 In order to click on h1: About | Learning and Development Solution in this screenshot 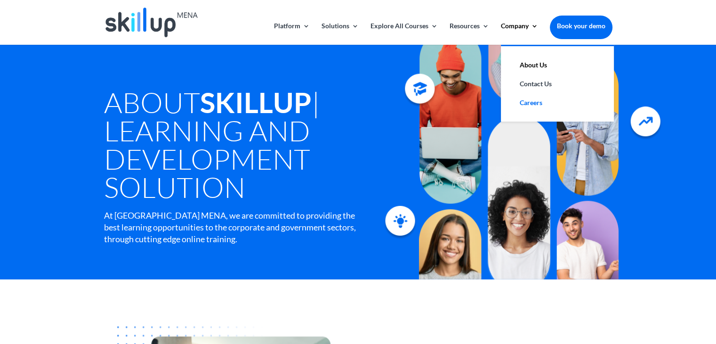, I will do `click(251, 147)`.